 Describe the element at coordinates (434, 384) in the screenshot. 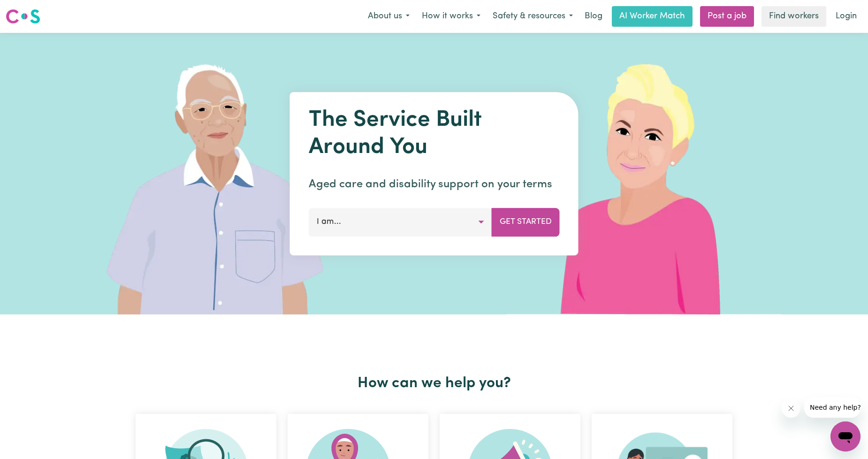

I see `h2: How can we help you?` at that location.